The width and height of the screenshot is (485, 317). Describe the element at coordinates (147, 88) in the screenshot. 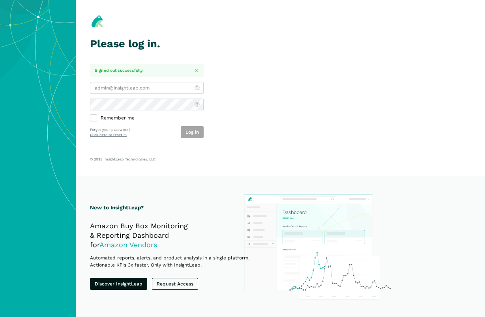

I see `input: admin@insightleap.com` at that location.